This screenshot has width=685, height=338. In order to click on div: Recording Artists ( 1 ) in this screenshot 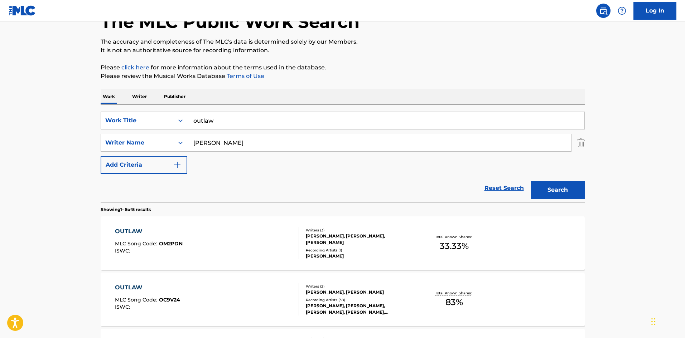, I will do `click(360, 250)`.